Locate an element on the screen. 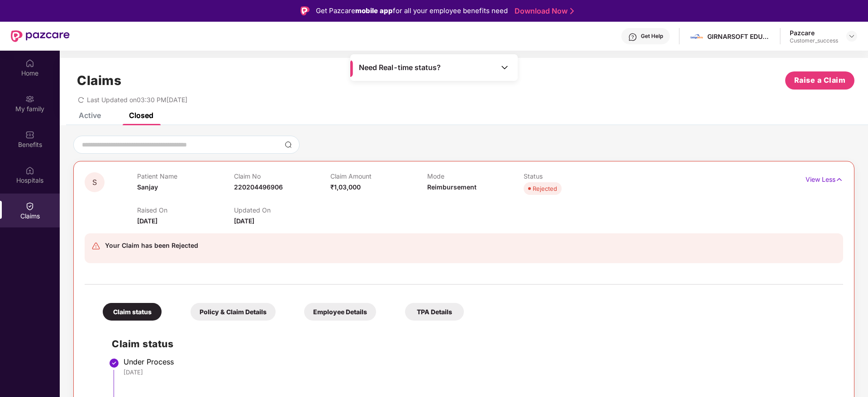 The image size is (868, 397). span: S is located at coordinates (95, 182).